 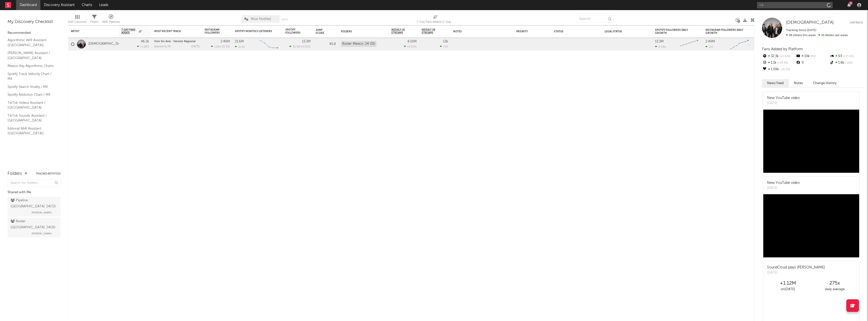 I want to click on input: Search for folders..., so click(x=34, y=183).